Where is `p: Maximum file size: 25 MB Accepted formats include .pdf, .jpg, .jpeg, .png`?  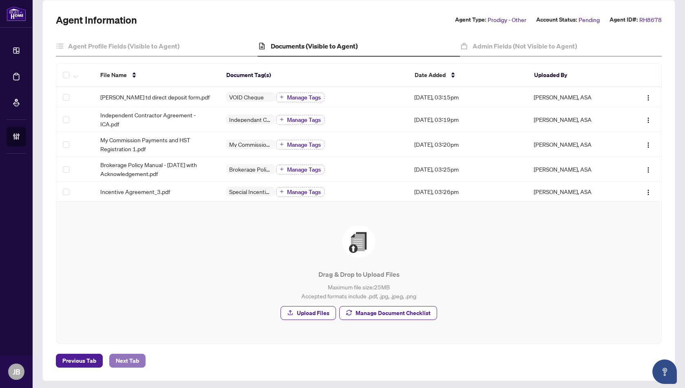
p: Maximum file size: 25 MB Accepted formats include .pdf, .jpg, .jpeg, .png is located at coordinates (359, 291).